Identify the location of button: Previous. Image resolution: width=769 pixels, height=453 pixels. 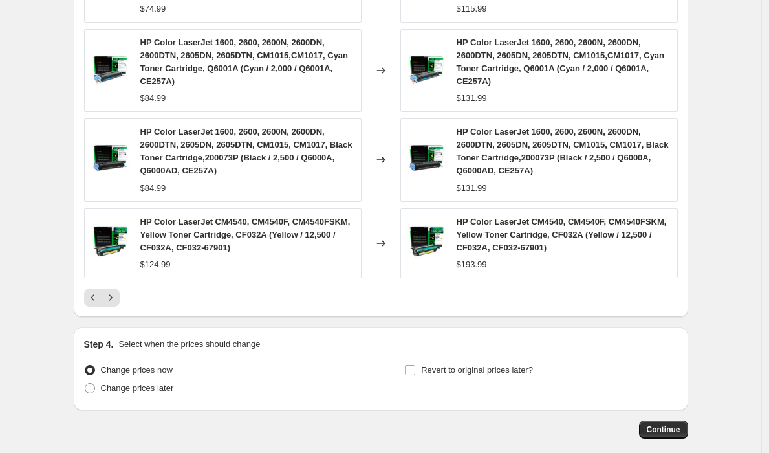
(93, 298).